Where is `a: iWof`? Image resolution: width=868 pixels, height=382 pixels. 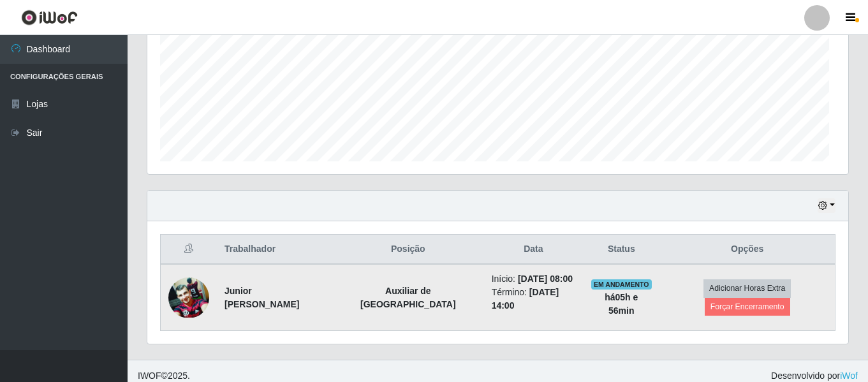
a: iWof is located at coordinates (849, 376).